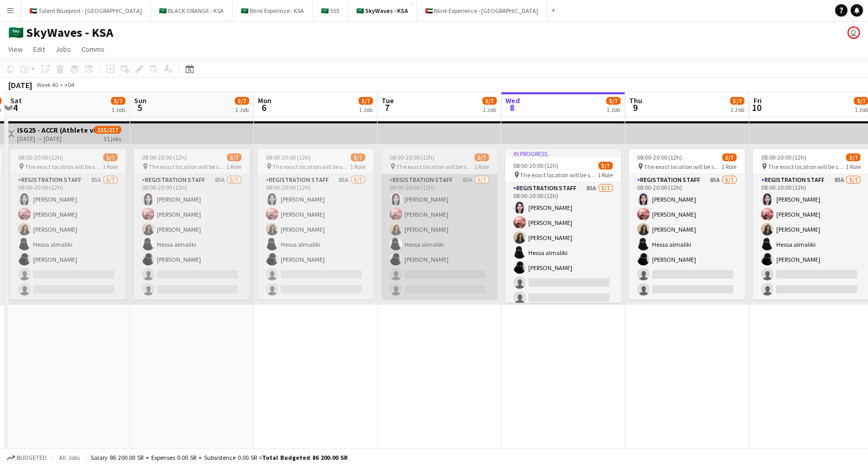 This screenshot has width=868, height=466. Describe the element at coordinates (63, 49) in the screenshot. I see `a: Jobs` at that location.